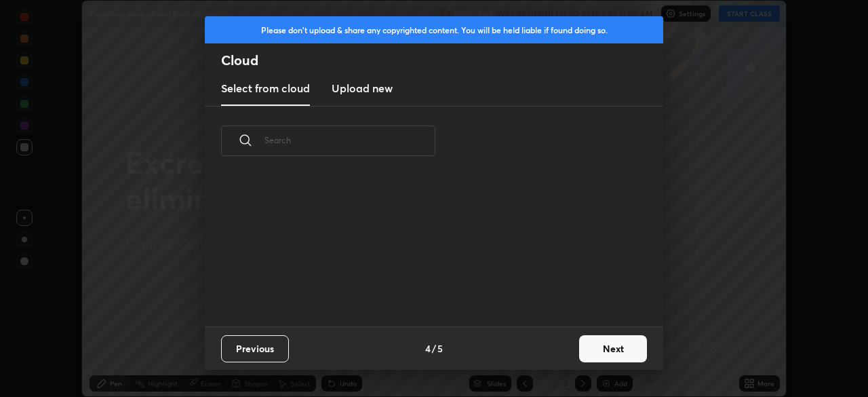  Describe the element at coordinates (613, 349) in the screenshot. I see `button: Next` at that location.